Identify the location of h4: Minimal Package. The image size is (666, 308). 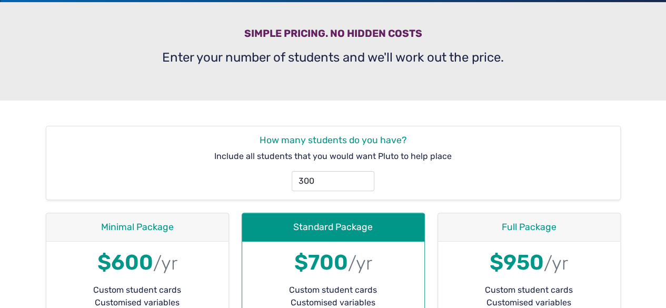
(138, 227).